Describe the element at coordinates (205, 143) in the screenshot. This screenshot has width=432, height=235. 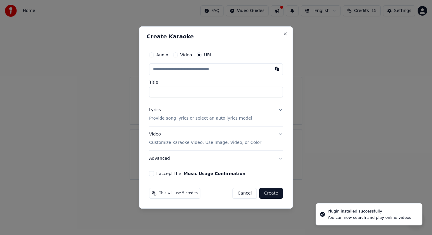
I see `p: Customize Karaoke Video: Use Image, Video, or Color` at that location.